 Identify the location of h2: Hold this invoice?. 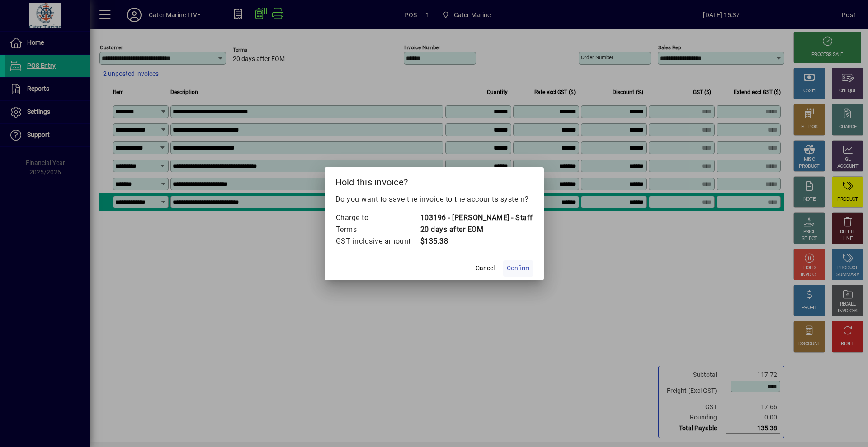
(434, 180).